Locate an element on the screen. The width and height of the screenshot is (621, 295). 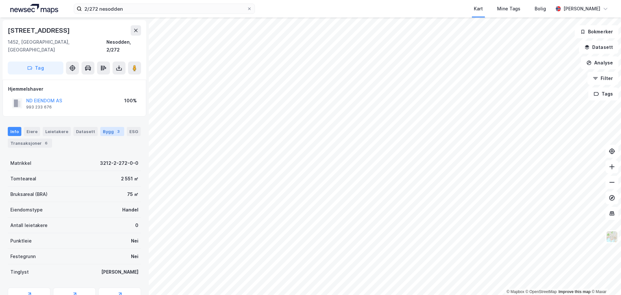
button: Tags is located at coordinates (604, 94).